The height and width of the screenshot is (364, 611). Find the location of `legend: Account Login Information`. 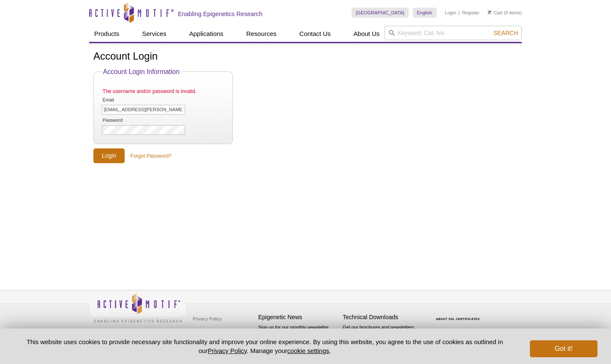

legend: Account Login Information is located at coordinates (141, 72).